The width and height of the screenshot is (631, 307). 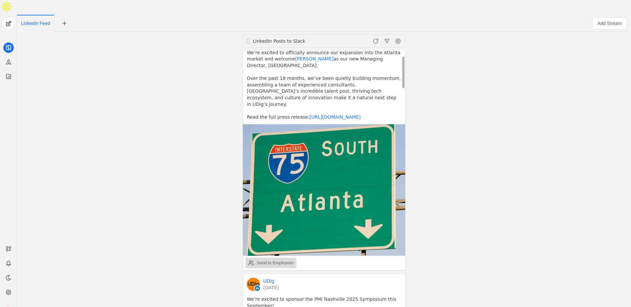 I want to click on a: UDig, so click(x=269, y=281).